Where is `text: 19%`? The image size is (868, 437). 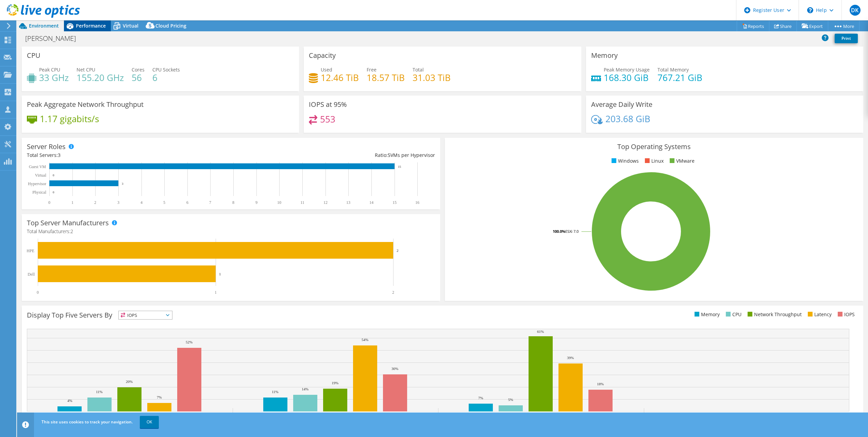
text: 19% is located at coordinates (335, 383).